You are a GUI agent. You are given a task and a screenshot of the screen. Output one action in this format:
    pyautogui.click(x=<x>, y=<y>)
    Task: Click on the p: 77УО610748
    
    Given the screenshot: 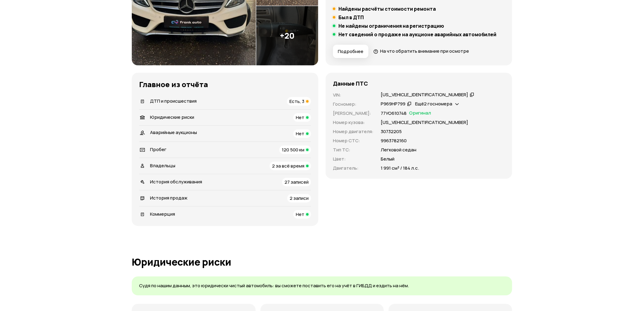 What is the action you would take?
    pyautogui.click(x=393, y=114)
    